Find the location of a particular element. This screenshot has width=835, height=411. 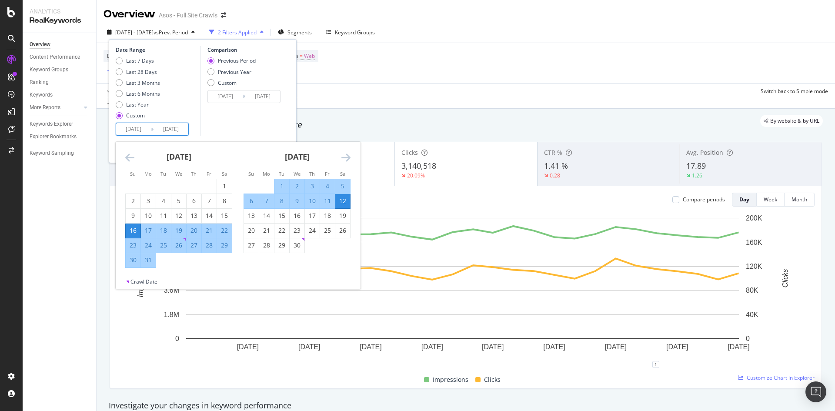

div: Day is located at coordinates (744, 199).